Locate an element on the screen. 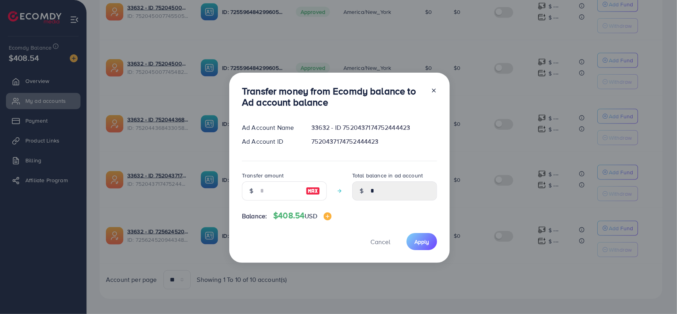 Image resolution: width=677 pixels, height=314 pixels. label: Transfer amount is located at coordinates (262, 175).